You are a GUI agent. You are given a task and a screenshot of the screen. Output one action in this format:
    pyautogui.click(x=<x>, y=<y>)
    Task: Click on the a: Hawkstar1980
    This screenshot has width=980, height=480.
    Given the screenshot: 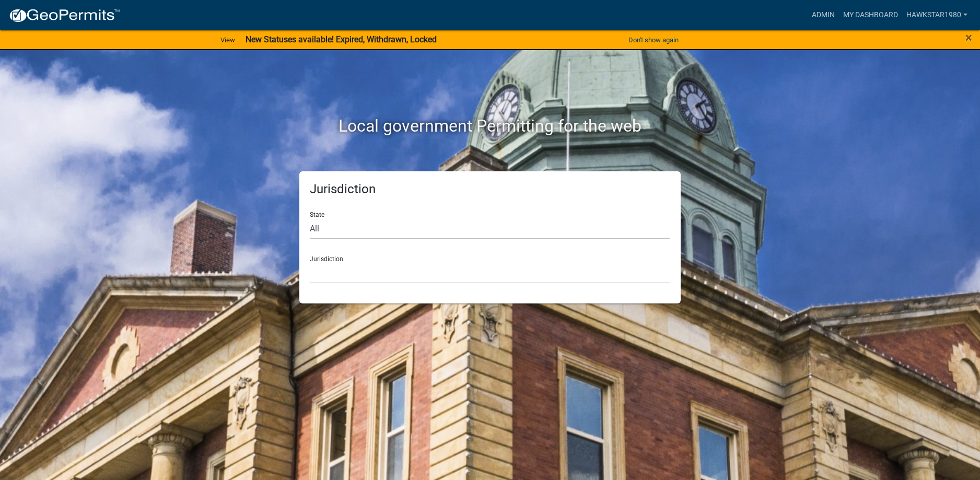 What is the action you would take?
    pyautogui.click(x=937, y=15)
    